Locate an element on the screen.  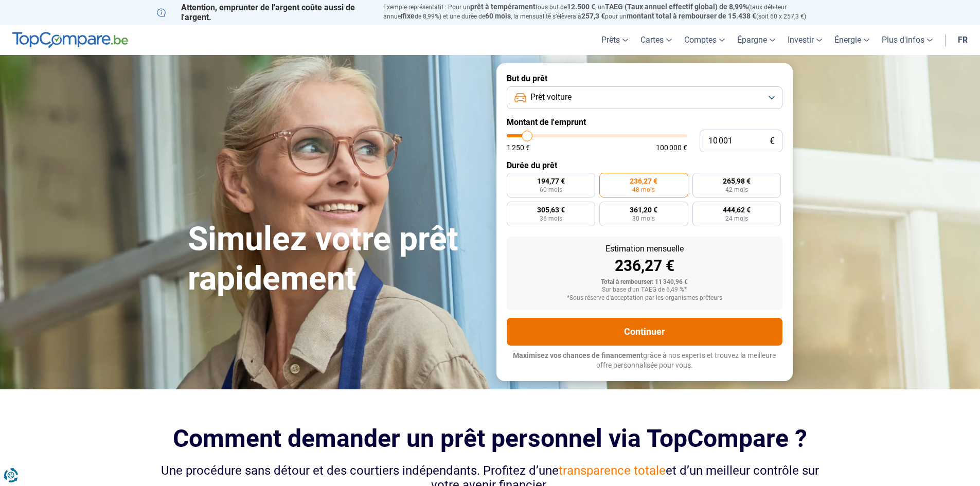
div: Sur base d'un TAEG de 6,49 %* is located at coordinates (644, 290).